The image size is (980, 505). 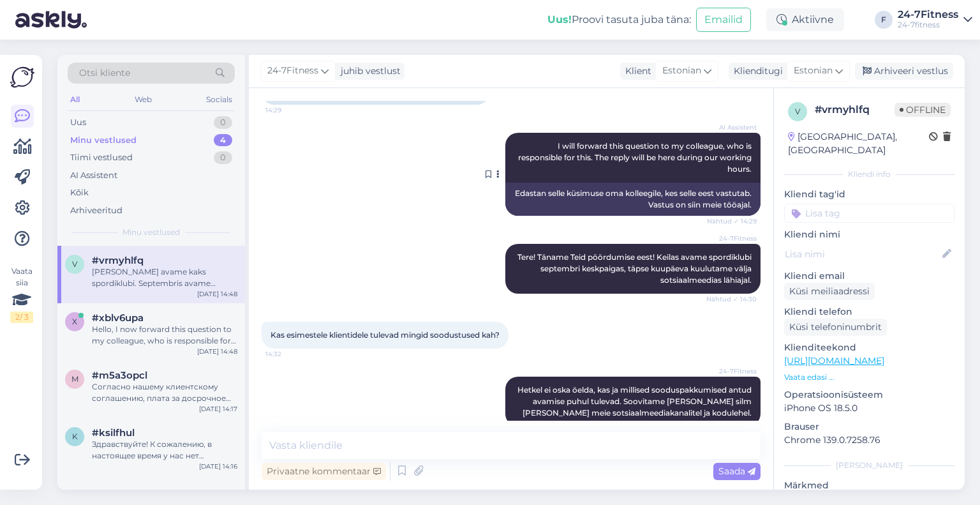 I want to click on p: Klienditeekond, so click(x=869, y=347).